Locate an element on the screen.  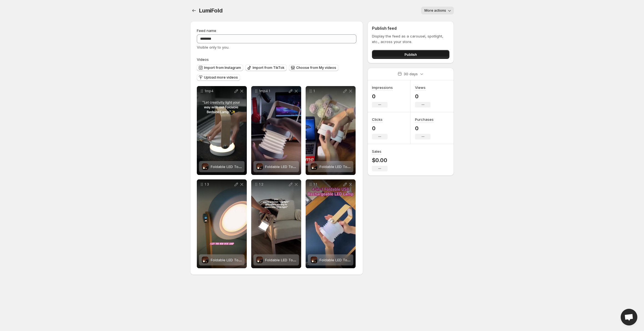
button: Import from TikTok is located at coordinates (266, 68).